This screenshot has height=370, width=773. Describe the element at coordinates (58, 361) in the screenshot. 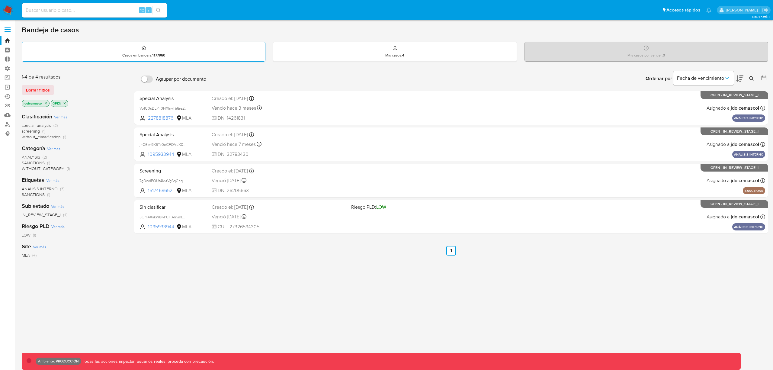

I see `p: Ambiente: PRODUCCIÓN` at that location.